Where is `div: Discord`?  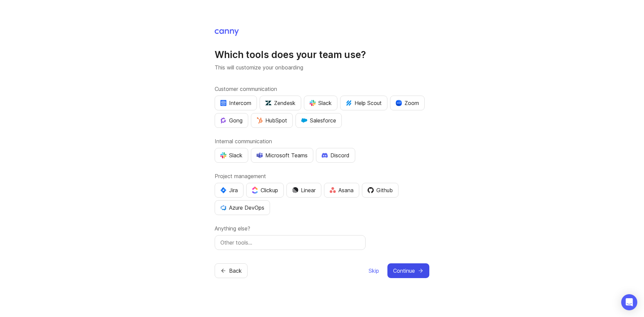 div: Discord is located at coordinates (335, 156).